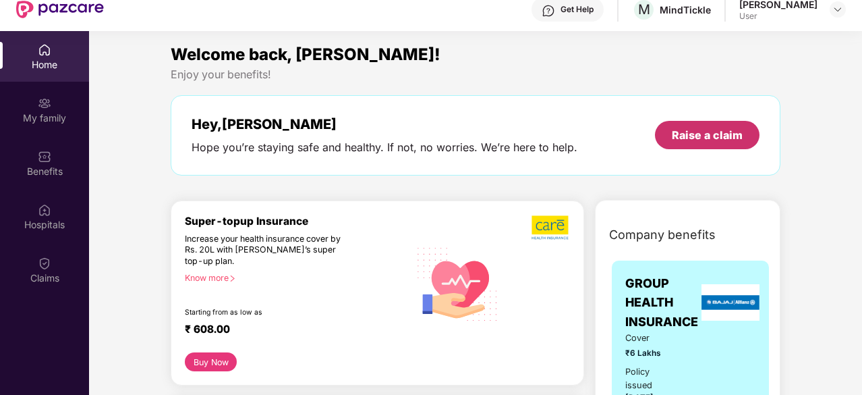 Image resolution: width=862 pixels, height=395 pixels. What do you see at coordinates (707, 135) in the screenshot?
I see `div: Raise a claim` at bounding box center [707, 135].